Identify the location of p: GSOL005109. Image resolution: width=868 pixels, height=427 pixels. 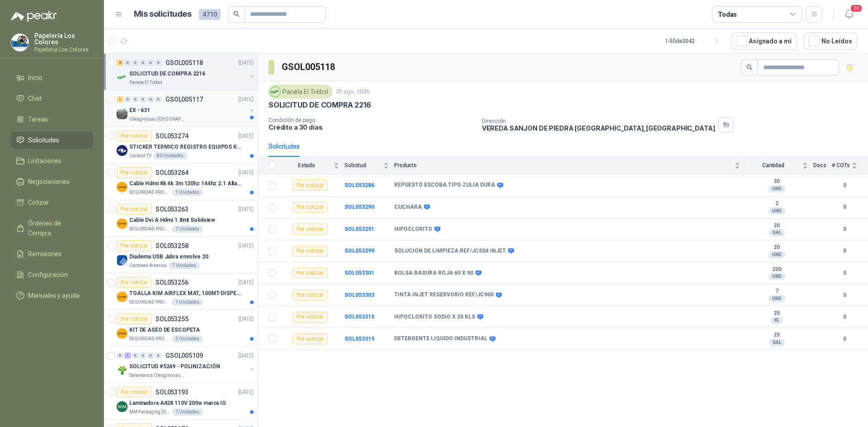
(184, 356).